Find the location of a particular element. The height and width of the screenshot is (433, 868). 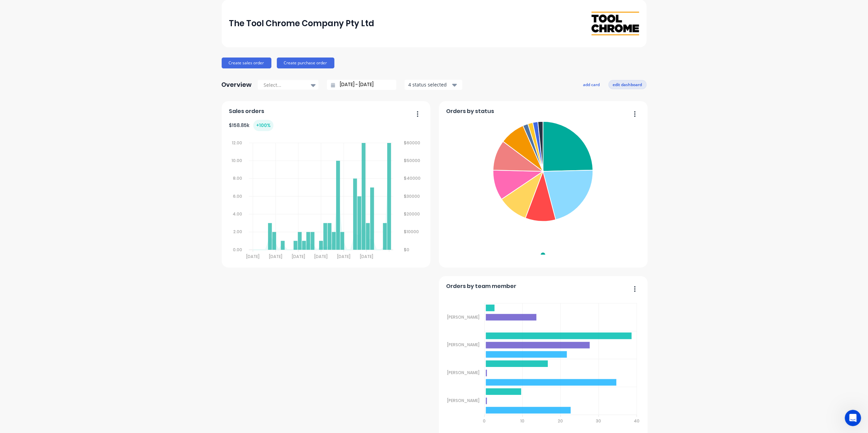

tspan: 2.00 is located at coordinates (237, 232).